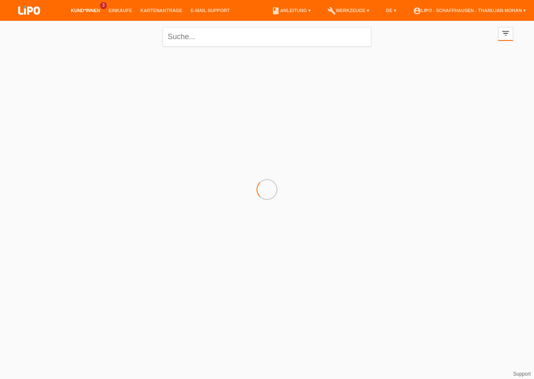  Describe the element at coordinates (391, 10) in the screenshot. I see `a: DE ▾` at that location.